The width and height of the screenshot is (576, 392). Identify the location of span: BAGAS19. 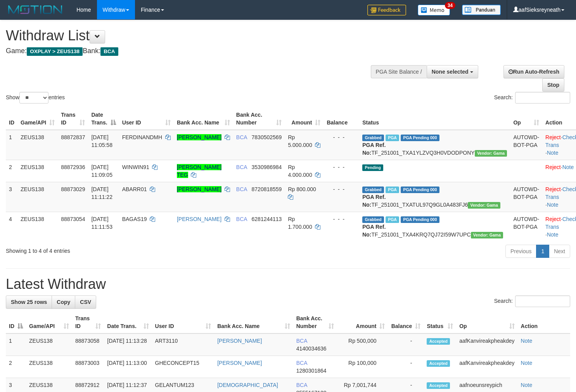
(135, 219).